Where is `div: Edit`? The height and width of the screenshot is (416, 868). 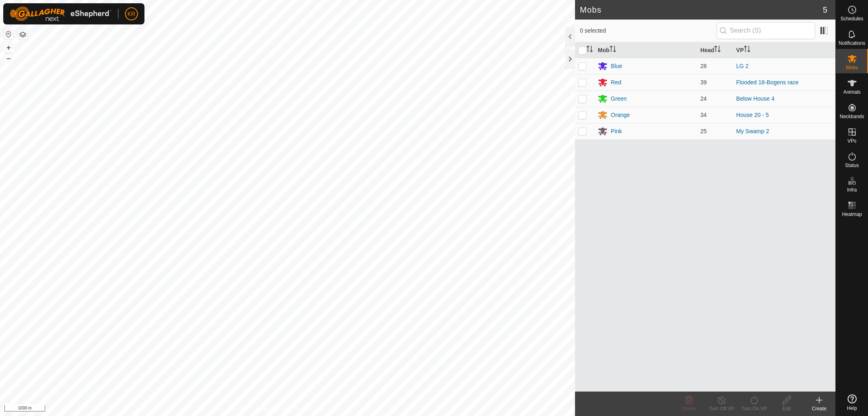
div: Edit is located at coordinates (787, 408).